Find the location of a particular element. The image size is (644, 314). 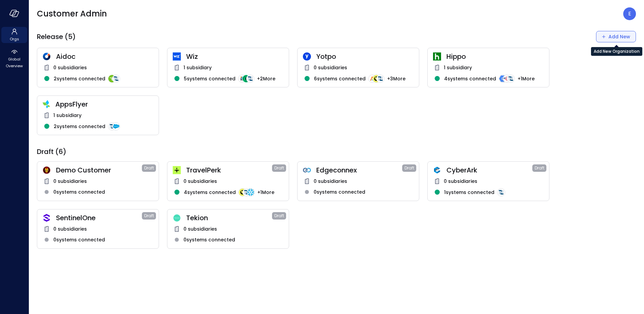

img: a5he5ildahzqx8n3jb8t is located at coordinates (437, 170).